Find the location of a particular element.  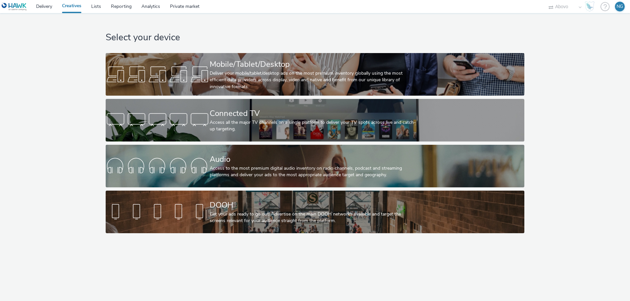

div: Deliver your mobile/tablet/desktop ads on the most premium inventory globally using the most effi... is located at coordinates (313, 80).